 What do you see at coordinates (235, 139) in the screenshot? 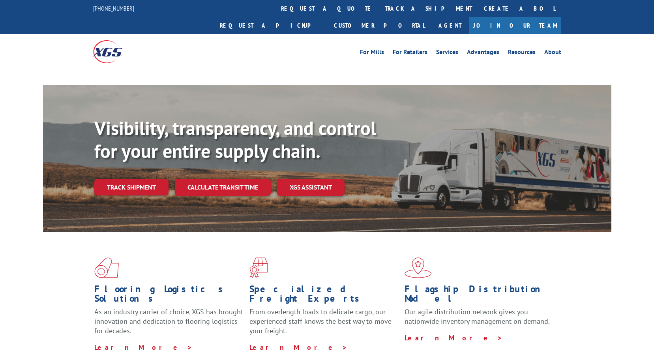
I see `b: Visibility, transparency, and control for your entire supply chain.` at bounding box center [235, 139].